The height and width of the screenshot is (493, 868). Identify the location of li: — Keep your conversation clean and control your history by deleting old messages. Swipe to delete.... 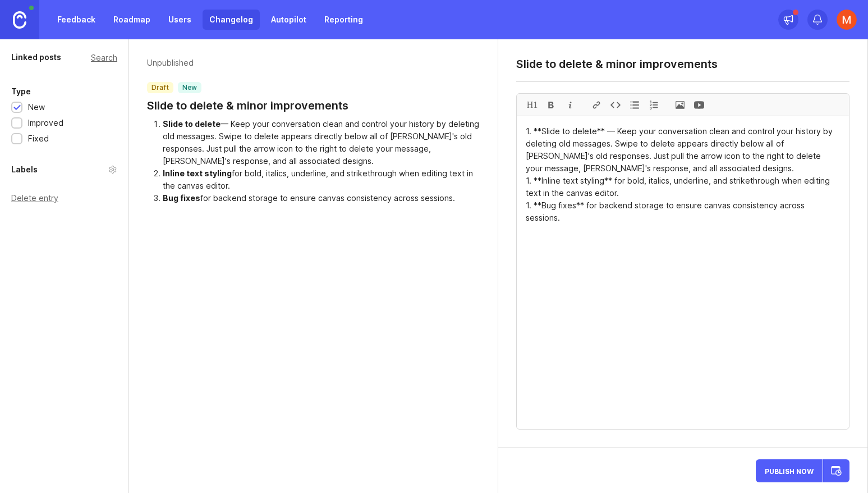
(322, 143).